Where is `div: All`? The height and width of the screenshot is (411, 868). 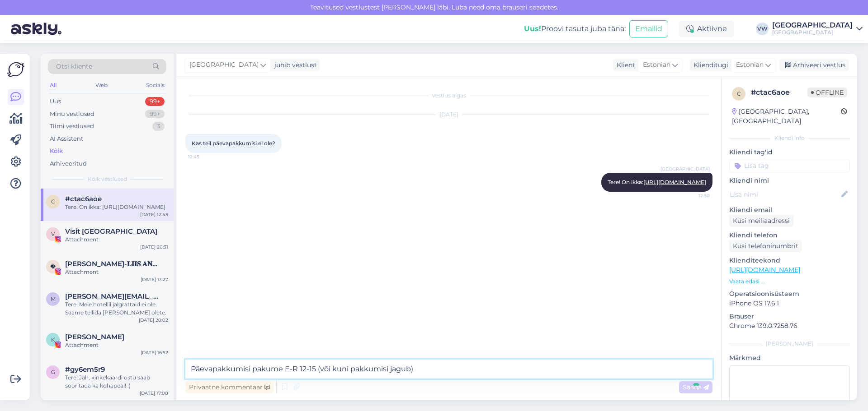
div: All is located at coordinates (53, 85).